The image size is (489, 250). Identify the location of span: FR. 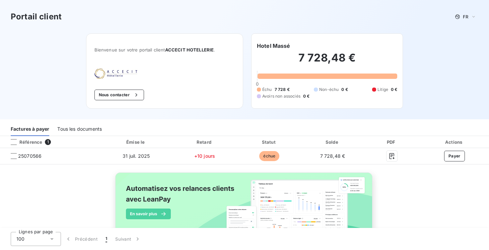
(465, 17).